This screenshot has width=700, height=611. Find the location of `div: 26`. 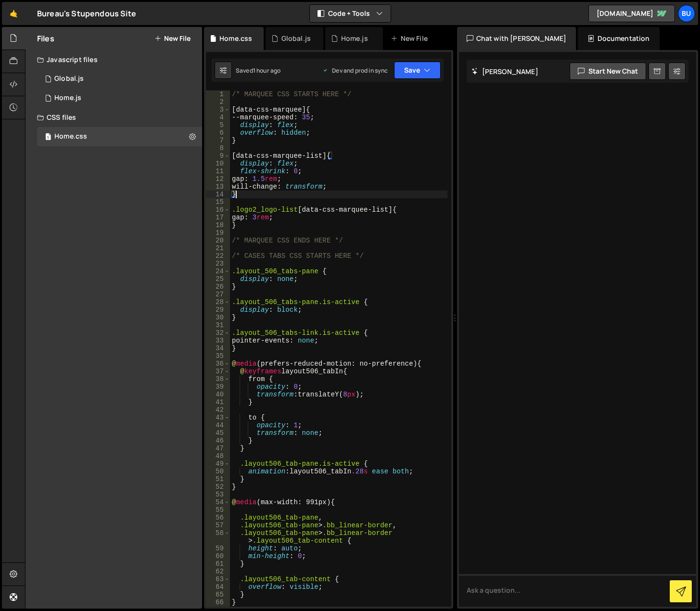

div: 26 is located at coordinates (218, 287).